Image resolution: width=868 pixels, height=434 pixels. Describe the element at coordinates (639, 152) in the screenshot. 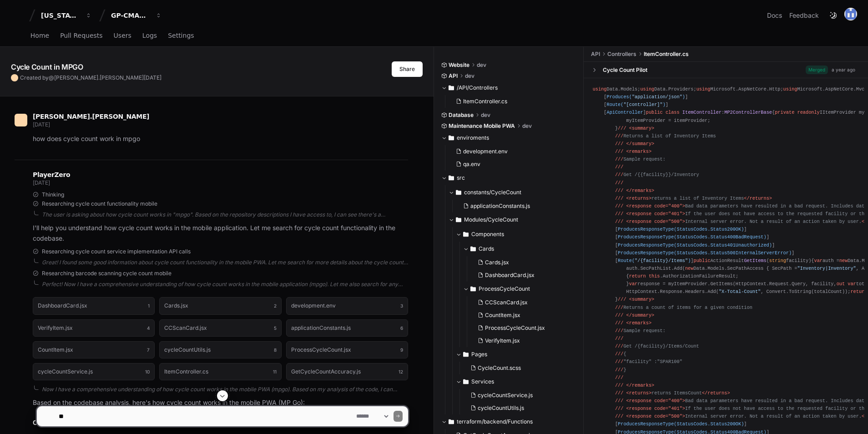

I see `span: <remarks>` at that location.